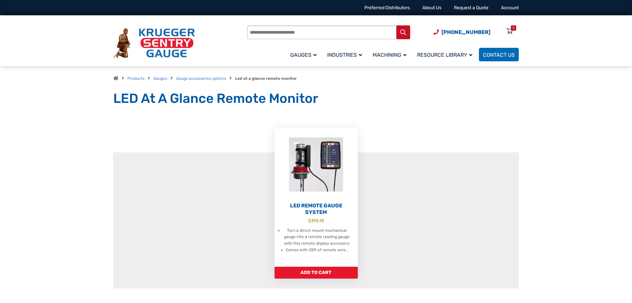 The image size is (632, 303). Describe the element at coordinates (316, 220) in the screenshot. I see `bdi: 395.10` at that location.